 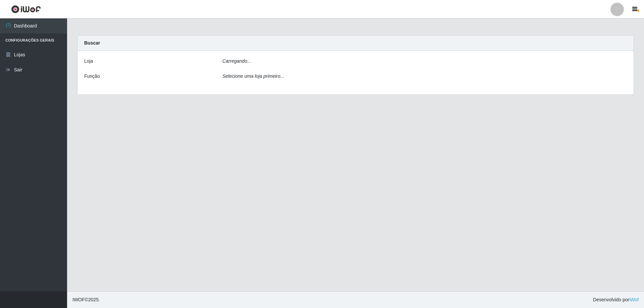 I want to click on img: CoreUI Logo, so click(x=26, y=9).